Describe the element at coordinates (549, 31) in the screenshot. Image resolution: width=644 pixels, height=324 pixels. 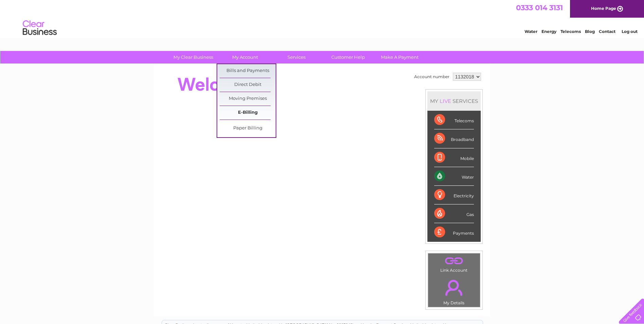
I see `a: Energy` at that location.